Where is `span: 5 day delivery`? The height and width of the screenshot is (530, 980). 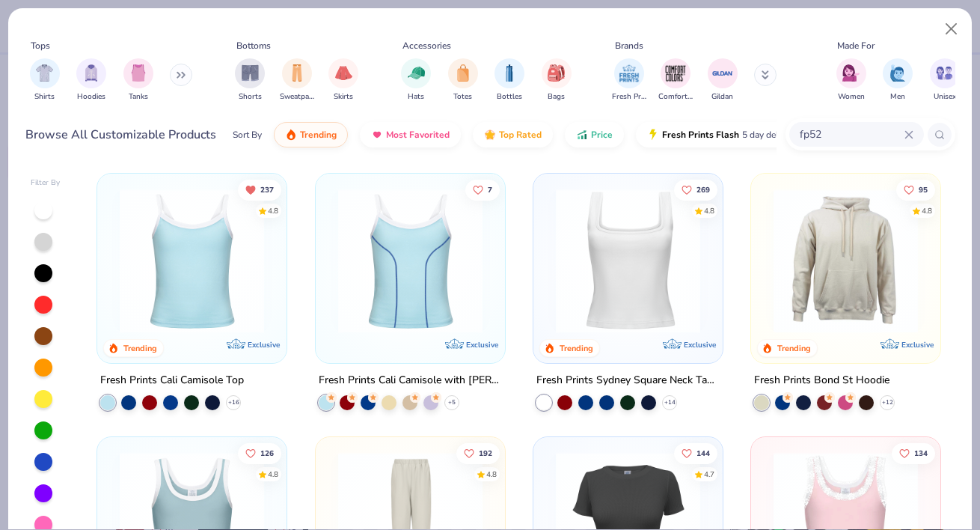 span: 5 day delivery is located at coordinates (769, 135).